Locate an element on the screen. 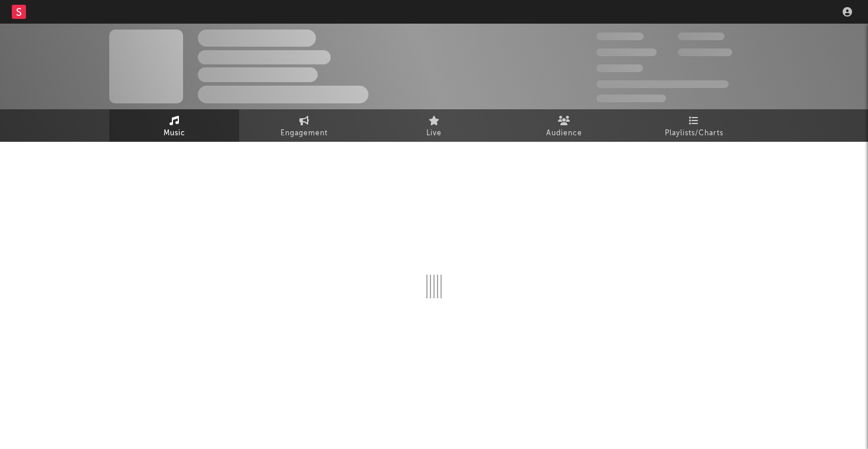 Image resolution: width=868 pixels, height=449 pixels. span: Jump Score: 85.0 is located at coordinates (632, 98).